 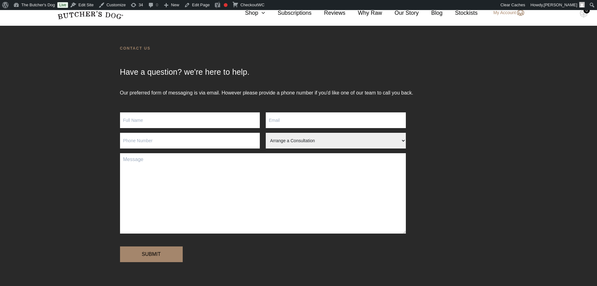 What do you see at coordinates (299, 101) in the screenshot?
I see `p: Our preferred form of messaging is via email. However please provide a phone number if you'd like...` at bounding box center [299, 101].